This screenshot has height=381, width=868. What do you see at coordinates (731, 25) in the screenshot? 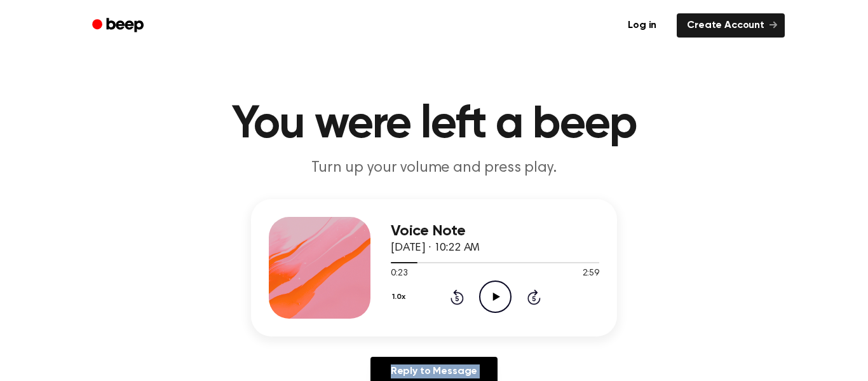
I see `a: Create Account` at bounding box center [731, 25].